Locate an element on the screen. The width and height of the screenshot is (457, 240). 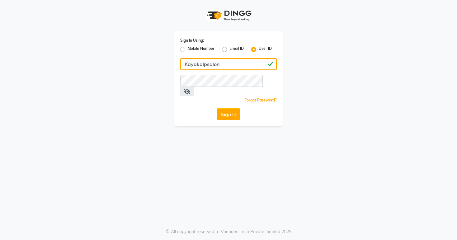
a: Forgot Password? is located at coordinates (261, 100).